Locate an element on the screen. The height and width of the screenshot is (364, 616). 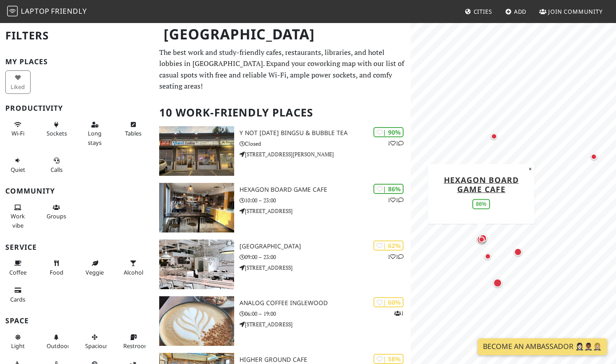
img: Seoul Cafe is located at coordinates (197, 264).